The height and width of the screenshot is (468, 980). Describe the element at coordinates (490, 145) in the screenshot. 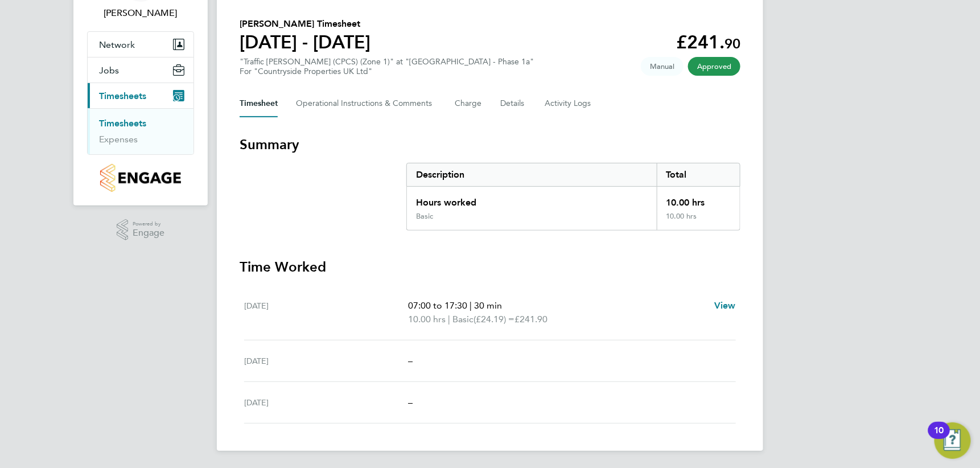

I see `h3: Summary` at that location.